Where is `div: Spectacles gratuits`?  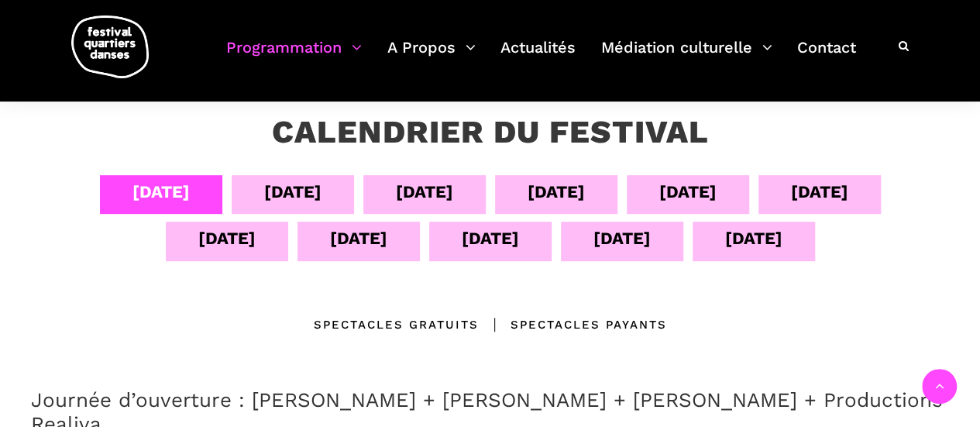
div: Spectacles gratuits is located at coordinates (396, 325).